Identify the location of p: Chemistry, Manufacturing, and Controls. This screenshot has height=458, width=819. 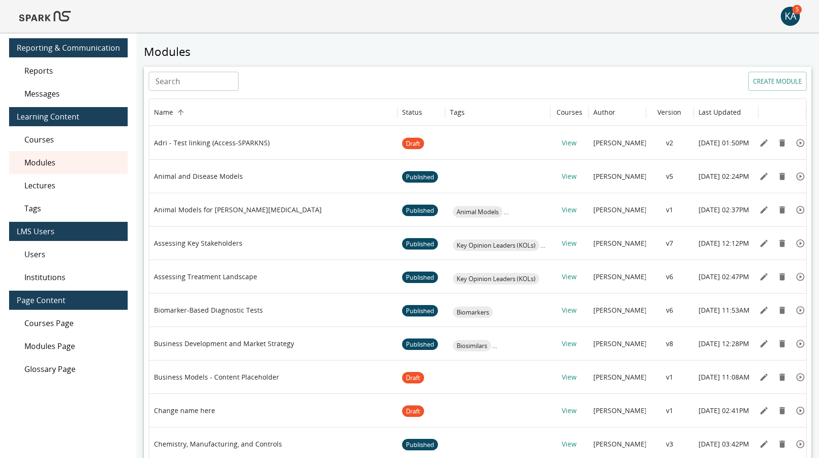
(218, 444).